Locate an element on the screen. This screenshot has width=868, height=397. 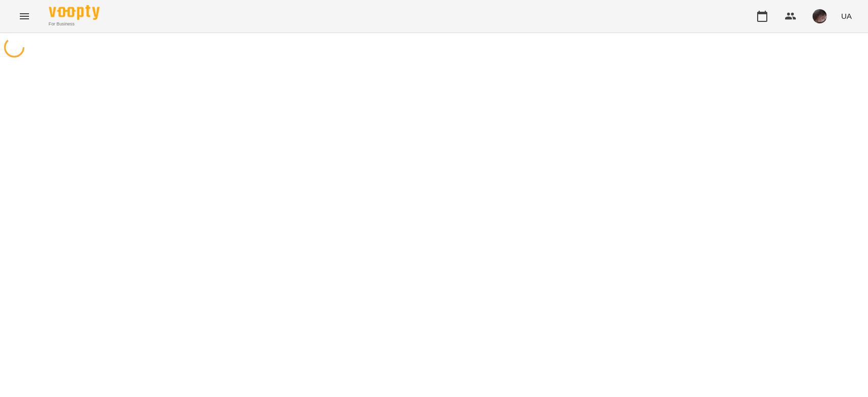
img: 297f12a5ee7ab206987b53a38ee76f7e.jpg is located at coordinates (820, 16).